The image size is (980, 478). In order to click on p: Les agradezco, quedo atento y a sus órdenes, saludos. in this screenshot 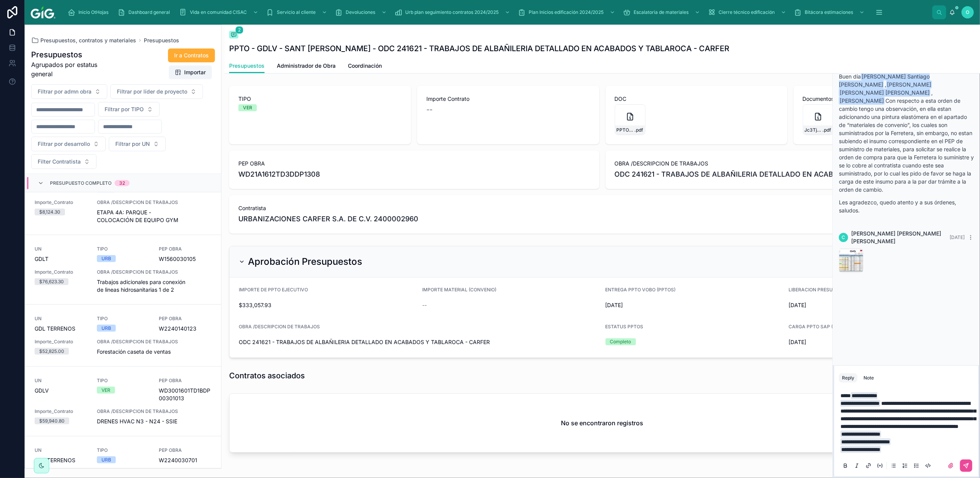, I will do `click(906, 206)`.